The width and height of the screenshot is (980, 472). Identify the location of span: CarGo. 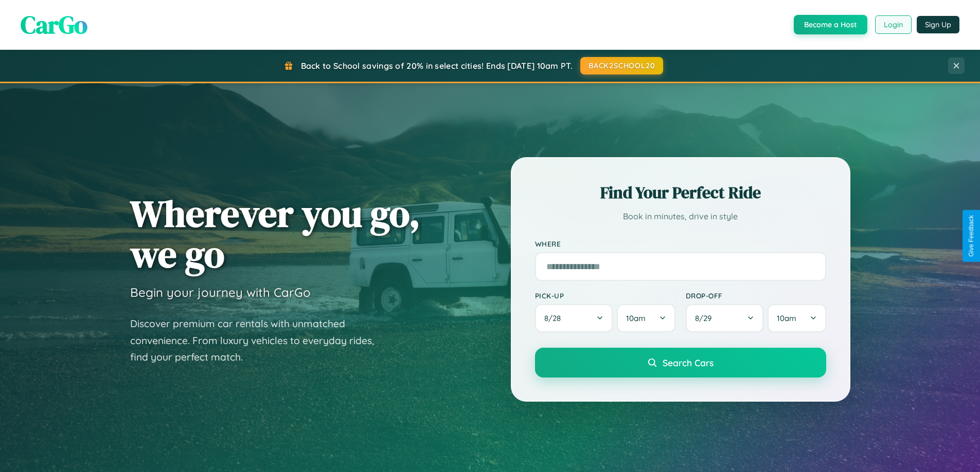
(54, 25).